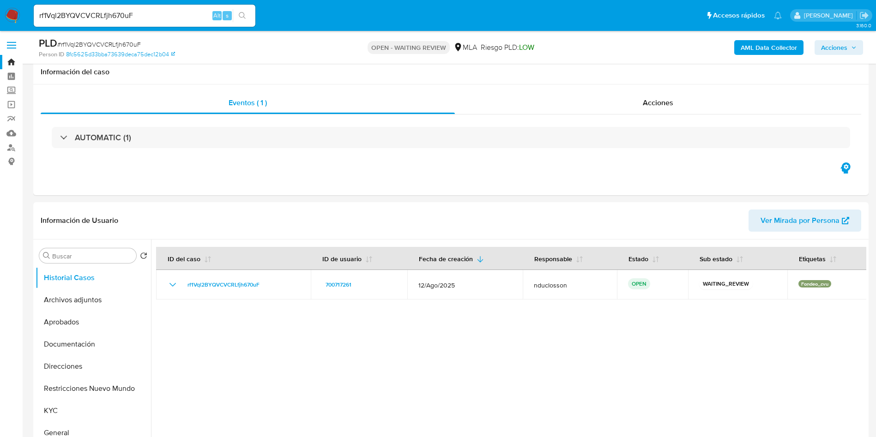  What do you see at coordinates (839, 48) in the screenshot?
I see `button: Acciones` at bounding box center [839, 48].